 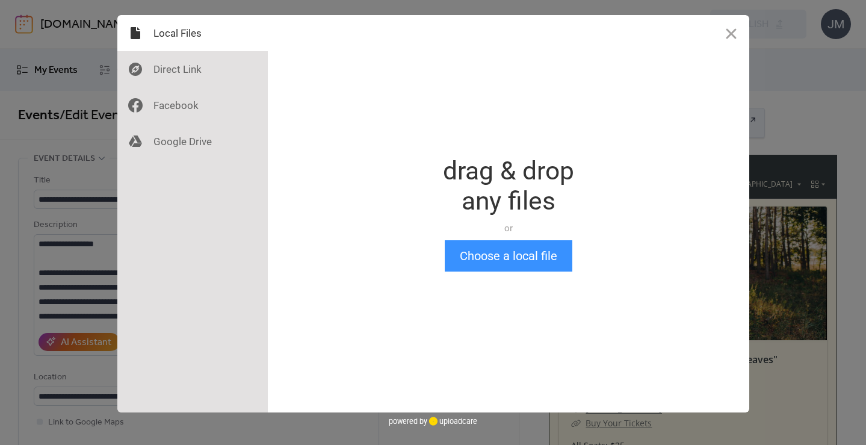 What do you see at coordinates (509, 186) in the screenshot?
I see `div: drag & drop any files` at bounding box center [509, 186].